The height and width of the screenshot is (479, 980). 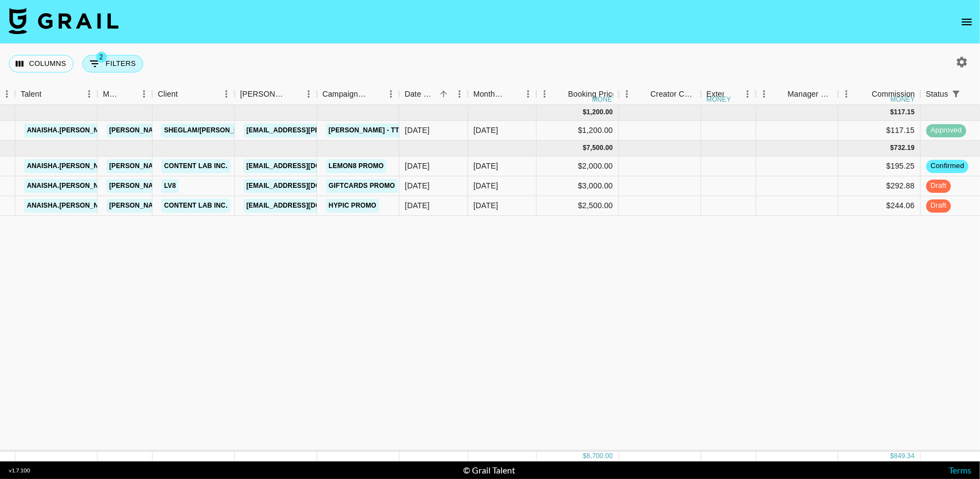 I want to click on div: v 1.7.100, so click(x=19, y=470).